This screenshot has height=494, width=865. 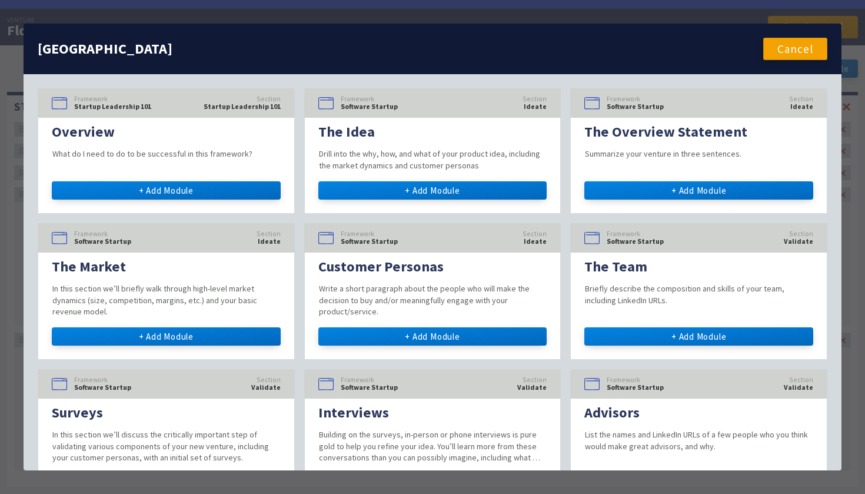 I want to click on span: Briefly describe the composition and skills of your team, including LinkedIn URLs., so click(x=686, y=294).